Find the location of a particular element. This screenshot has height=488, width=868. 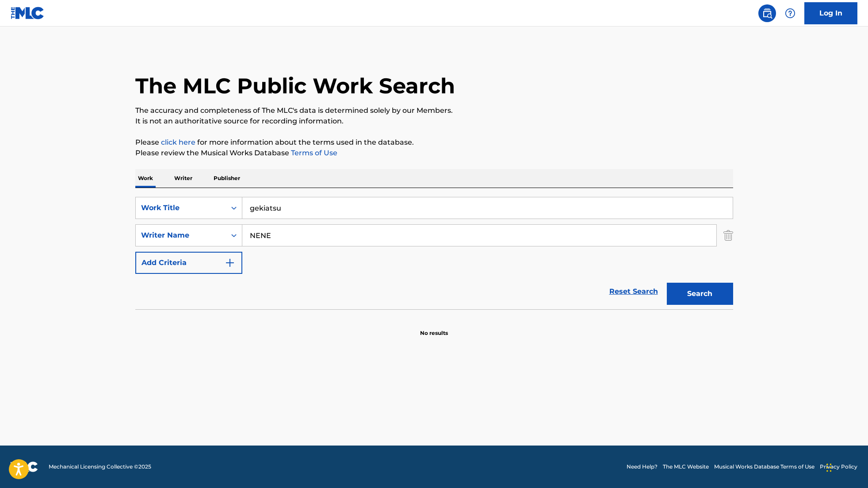

a: Need Help? is located at coordinates (642, 467).